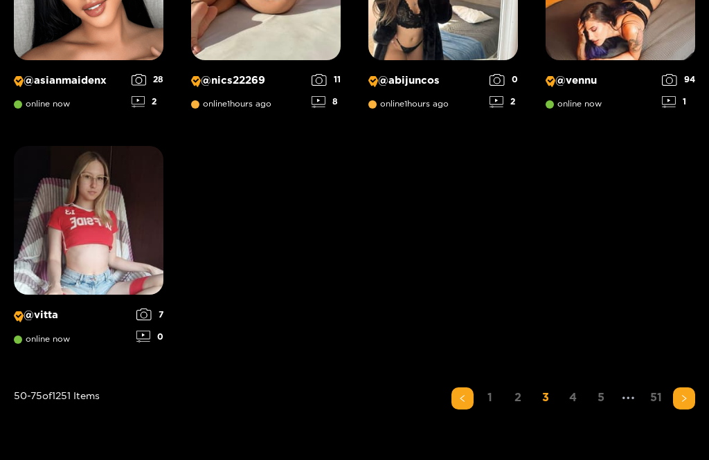 The image size is (709, 460). I want to click on li: 5, so click(601, 399).